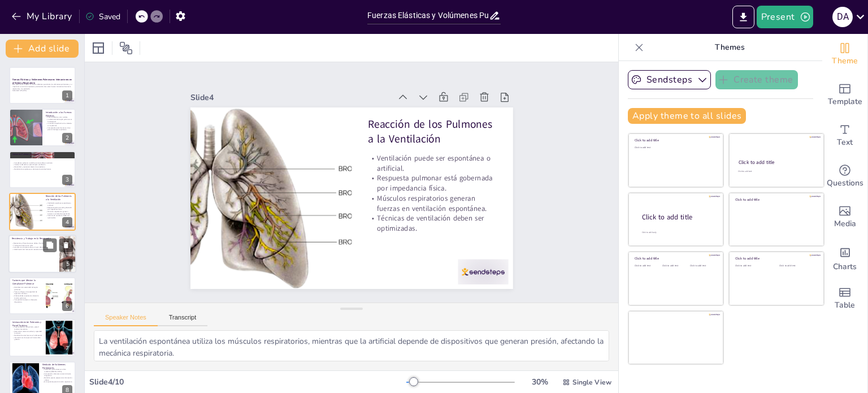 This screenshot has width=868, height=393. What do you see at coordinates (429, 212) in the screenshot?
I see `p: Músculos respiratorios generan fuerzas en ventilación espontánea.` at bounding box center [429, 212].